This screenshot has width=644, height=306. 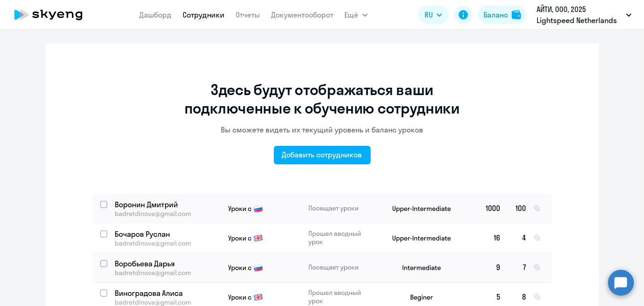 What do you see at coordinates (584, 15) in the screenshot?
I see `button: АЙТИ, ООО, 2025 Lightspeed Netherlands B.V. 177855` at bounding box center [584, 15].